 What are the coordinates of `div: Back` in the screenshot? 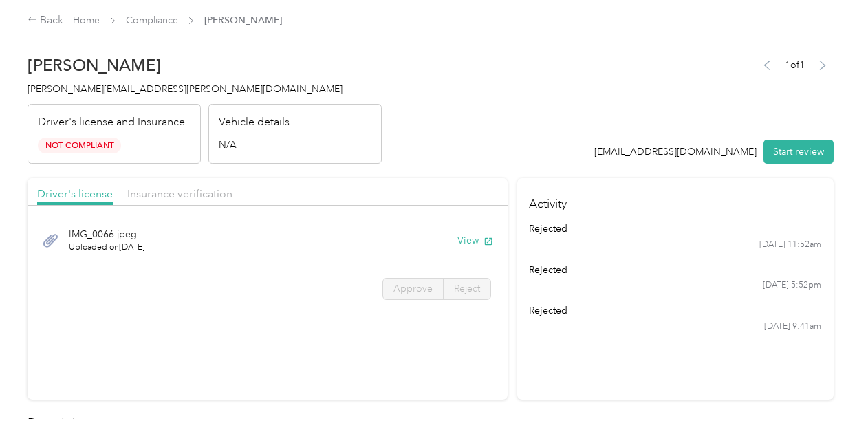 It's located at (45, 21).